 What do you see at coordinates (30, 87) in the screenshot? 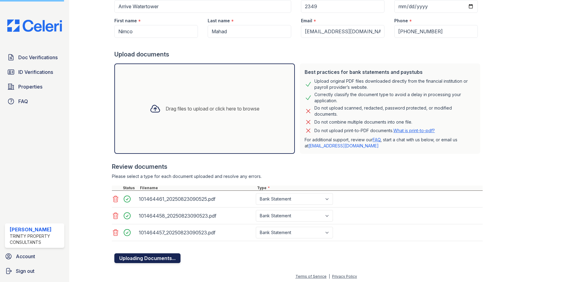
I see `span: Properties` at bounding box center [30, 87].